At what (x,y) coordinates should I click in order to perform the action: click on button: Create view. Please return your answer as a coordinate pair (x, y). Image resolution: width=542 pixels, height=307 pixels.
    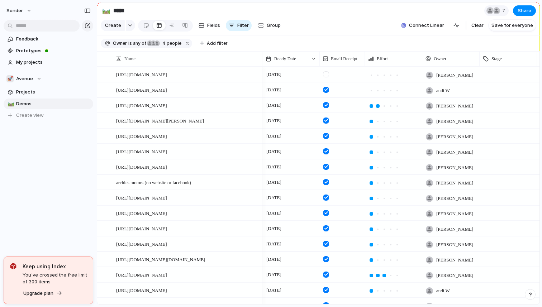
    Looking at the image, I should click on (48, 115).